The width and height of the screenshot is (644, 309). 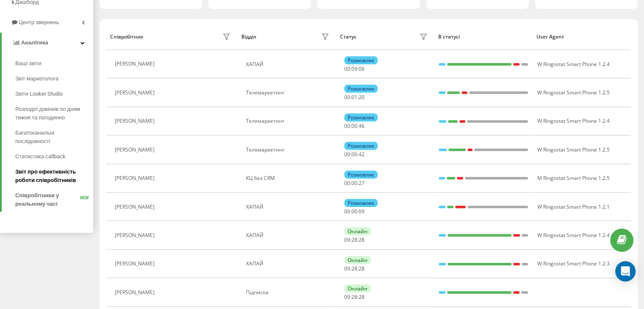 What do you see at coordinates (574, 207) in the screenshot?
I see `span: W Ringostat Smart Phone 1.2.1` at bounding box center [574, 207].